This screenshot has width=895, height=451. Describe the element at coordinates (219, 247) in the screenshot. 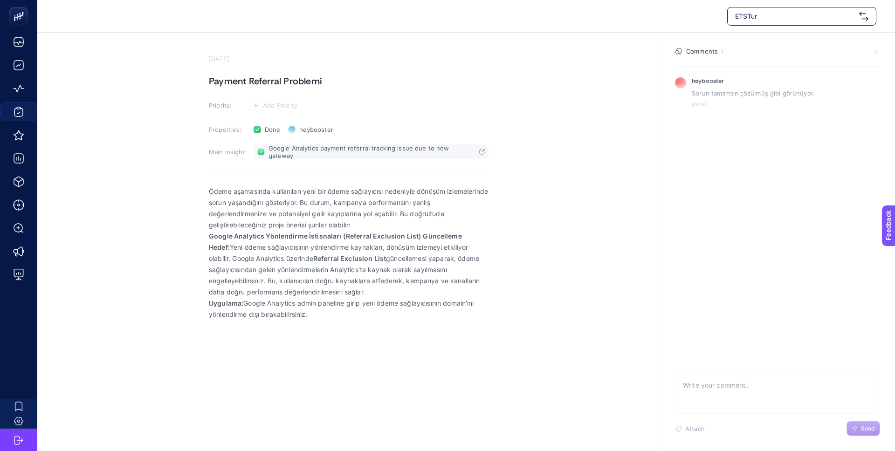

I see `strong: Hedef:` at that location.